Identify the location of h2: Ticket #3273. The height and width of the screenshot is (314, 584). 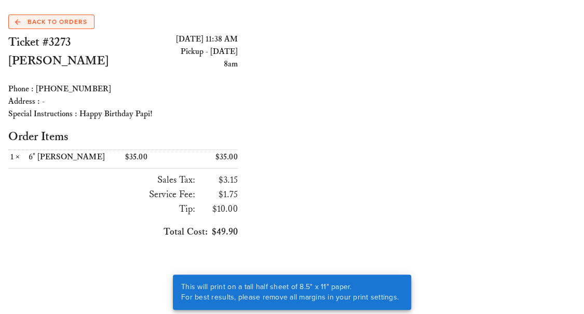
(65, 43).